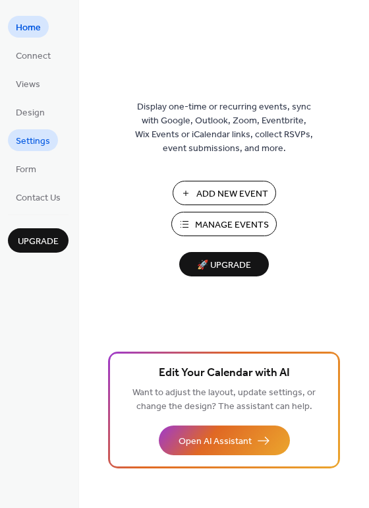 This screenshot has width=369, height=508. What do you see at coordinates (224, 400) in the screenshot?
I see `span: Want to adjust the layout, update settings, or change the design? The assistant can help.` at bounding box center [224, 400].